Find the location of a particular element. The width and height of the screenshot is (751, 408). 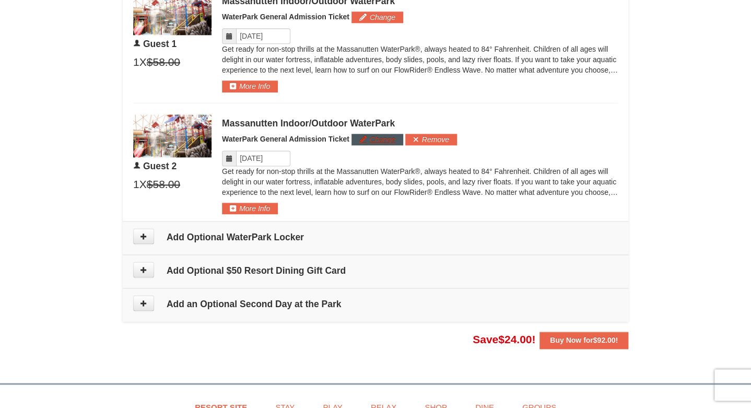

span: $92.00 is located at coordinates (604, 340).